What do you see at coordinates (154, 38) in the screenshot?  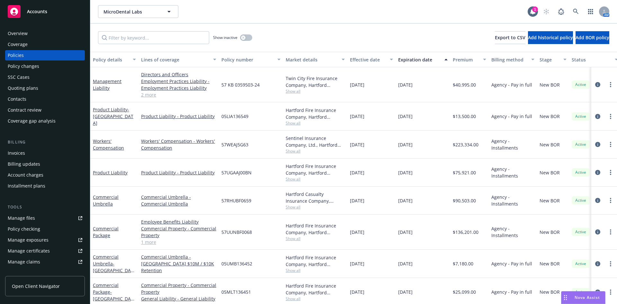 I see `input: Filter by keyword...` at bounding box center [154, 38].